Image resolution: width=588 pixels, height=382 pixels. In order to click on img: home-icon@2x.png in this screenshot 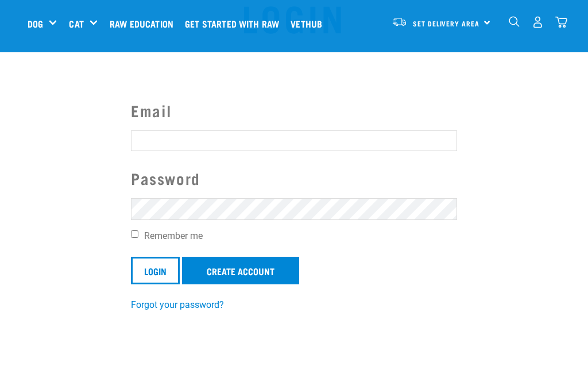, I will do `click(561, 22)`.